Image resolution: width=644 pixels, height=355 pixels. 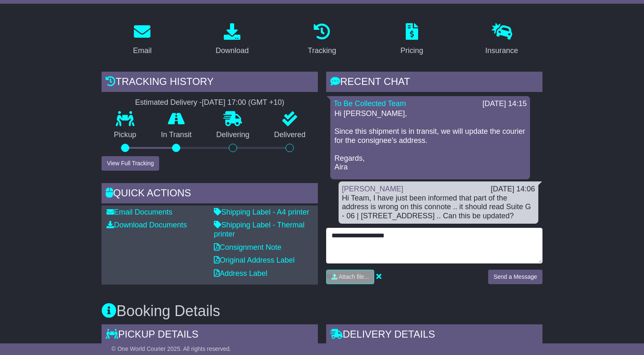 I want to click on p: Pickup, so click(x=125, y=135).